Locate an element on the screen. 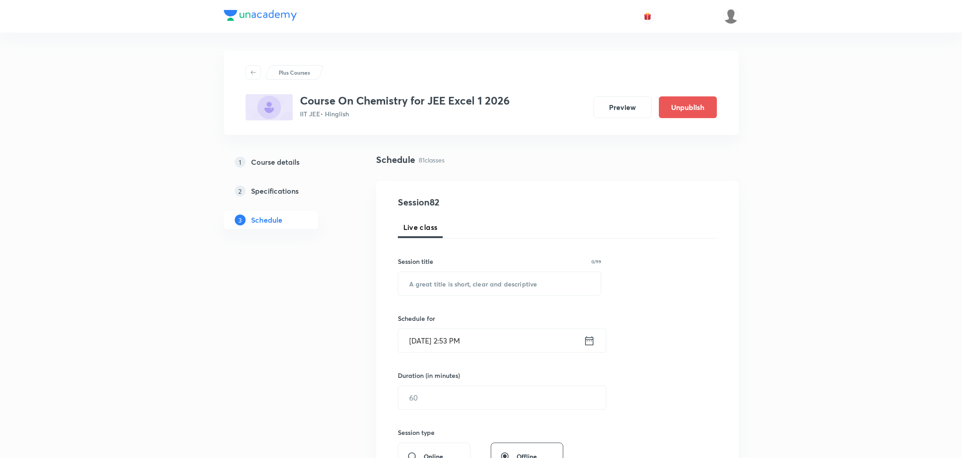 The image size is (962, 458). input: 60 is located at coordinates (502, 398).